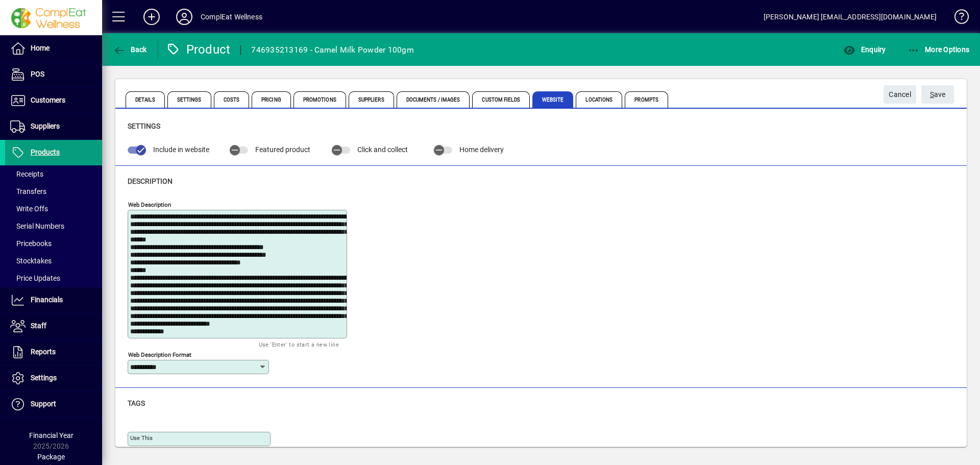 Image resolution: width=980 pixels, height=465 pixels. What do you see at coordinates (198, 50) in the screenshot?
I see `div: Product` at bounding box center [198, 50].